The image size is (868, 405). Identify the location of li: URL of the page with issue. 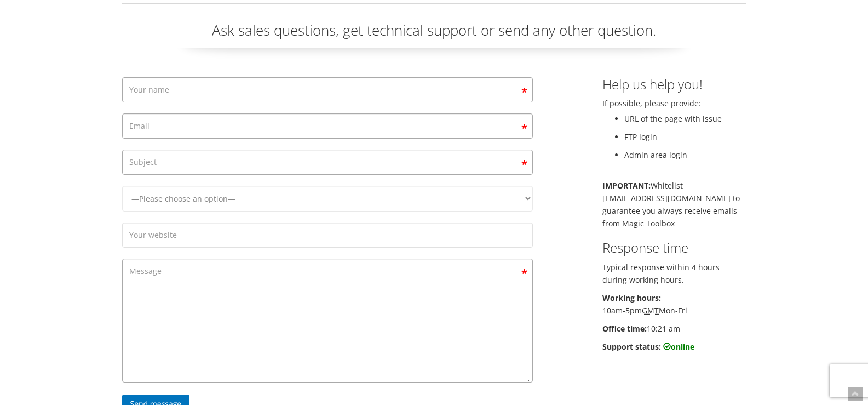
(685, 118).